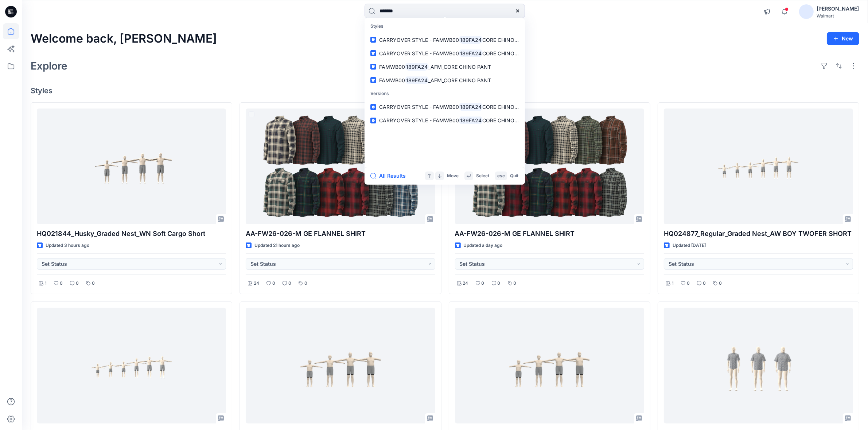  What do you see at coordinates (483, 245) in the screenshot?
I see `p: Updated a day ago` at bounding box center [483, 245].